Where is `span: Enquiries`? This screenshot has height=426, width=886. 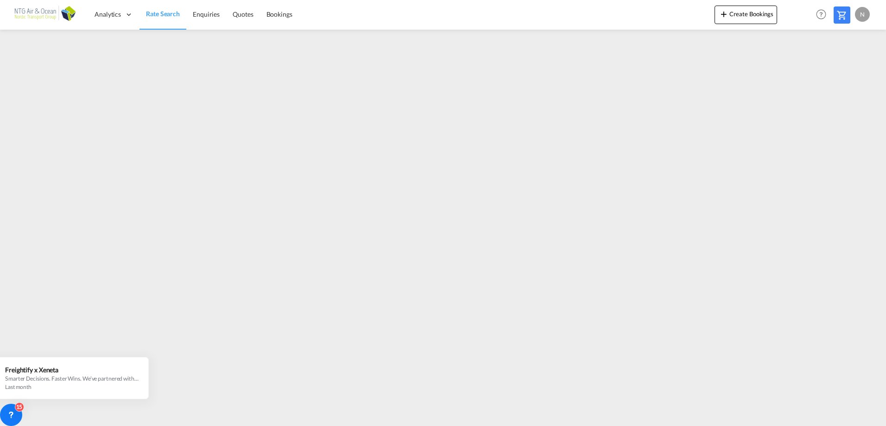
span: Enquiries is located at coordinates (206, 14).